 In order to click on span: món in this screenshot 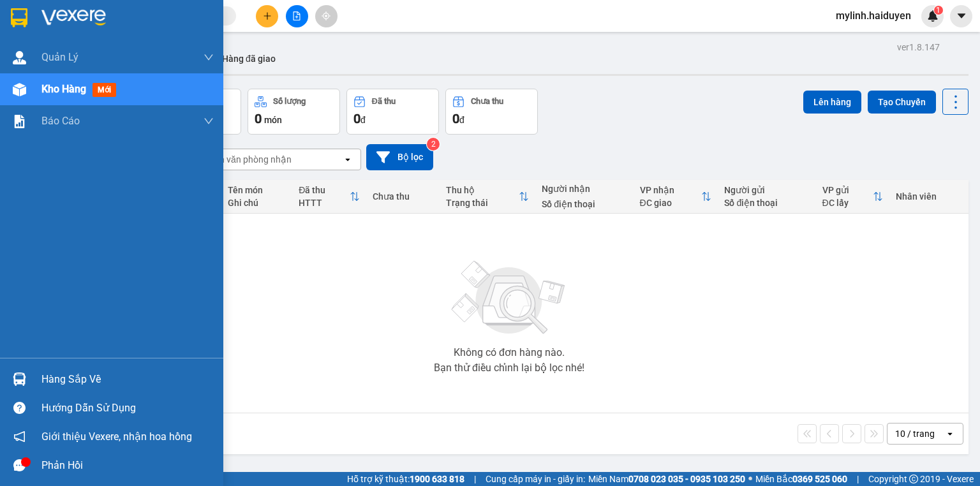, I will do `click(273, 120)`.